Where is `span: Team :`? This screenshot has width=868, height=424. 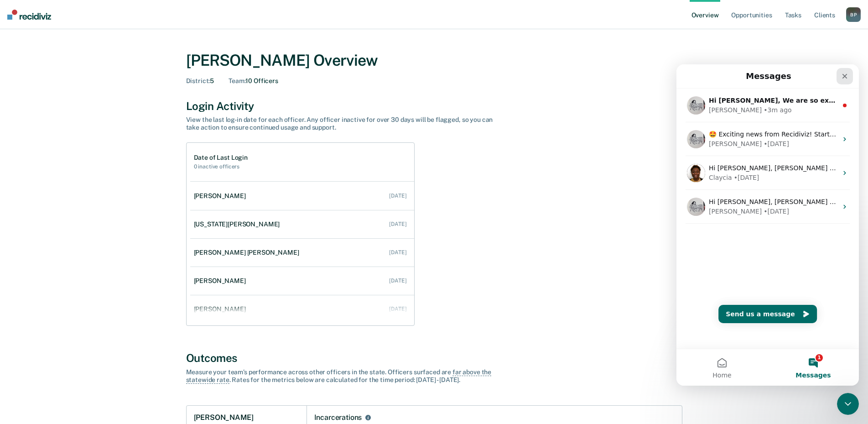
span: Team : is located at coordinates (237, 81).